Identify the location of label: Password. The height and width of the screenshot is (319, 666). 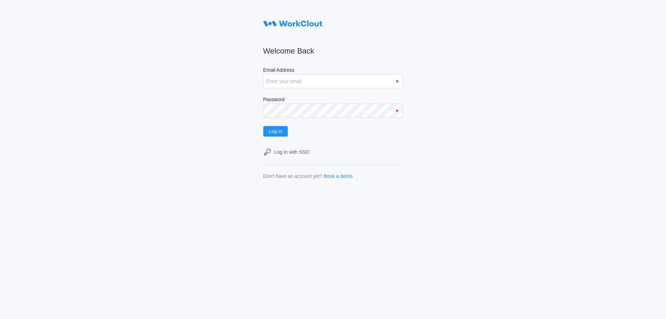
(333, 100).